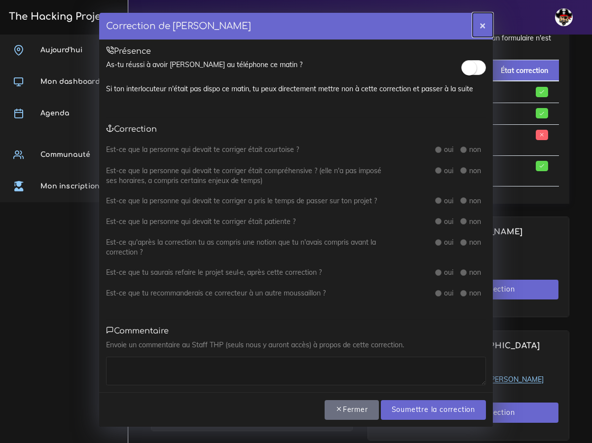  I want to click on label: Est-ce que tu recommanderais ce correcteur à un autre moussaillon ?, so click(216, 293).